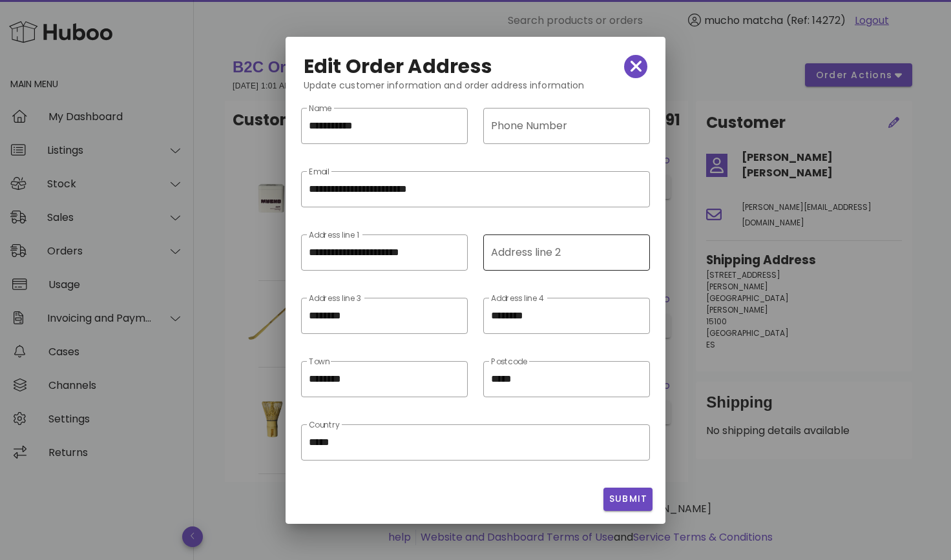  I want to click on label: Town, so click(319, 362).